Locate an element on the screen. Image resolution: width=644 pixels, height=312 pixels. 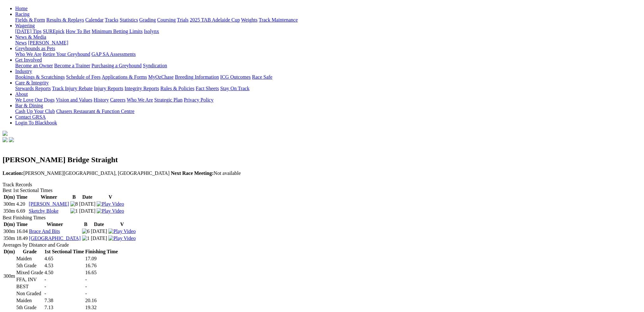
a: Syndication is located at coordinates (155, 65).